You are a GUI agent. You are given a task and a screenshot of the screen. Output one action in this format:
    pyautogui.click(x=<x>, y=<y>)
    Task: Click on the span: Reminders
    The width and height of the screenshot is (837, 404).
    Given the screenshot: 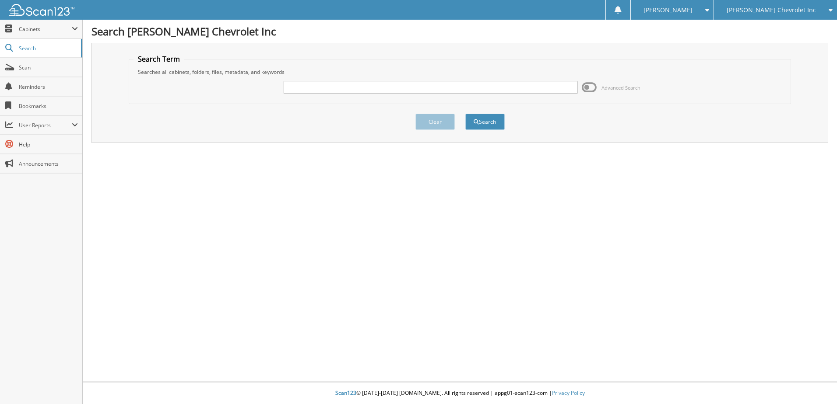 What is the action you would take?
    pyautogui.click(x=48, y=87)
    